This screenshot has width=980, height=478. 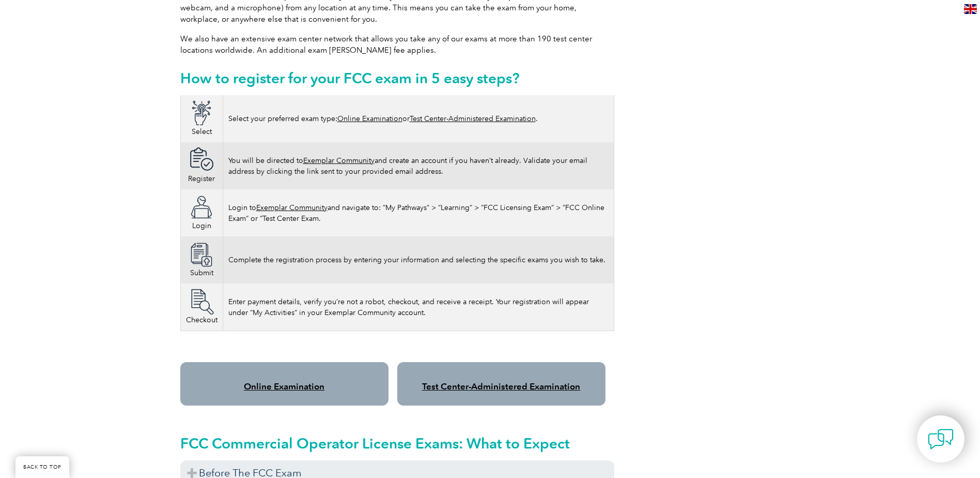 I want to click on td: Select, so click(x=202, y=118).